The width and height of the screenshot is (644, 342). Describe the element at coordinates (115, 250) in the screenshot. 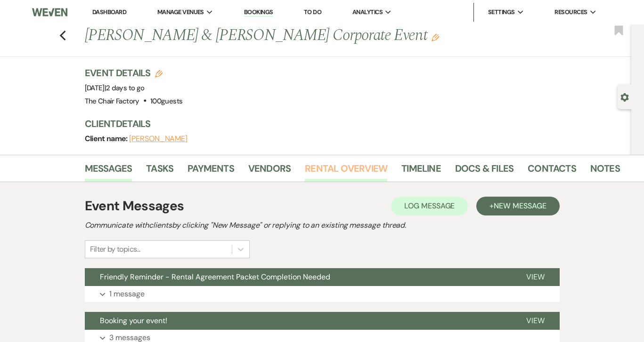

I see `div: Filter by topics...` at that location.